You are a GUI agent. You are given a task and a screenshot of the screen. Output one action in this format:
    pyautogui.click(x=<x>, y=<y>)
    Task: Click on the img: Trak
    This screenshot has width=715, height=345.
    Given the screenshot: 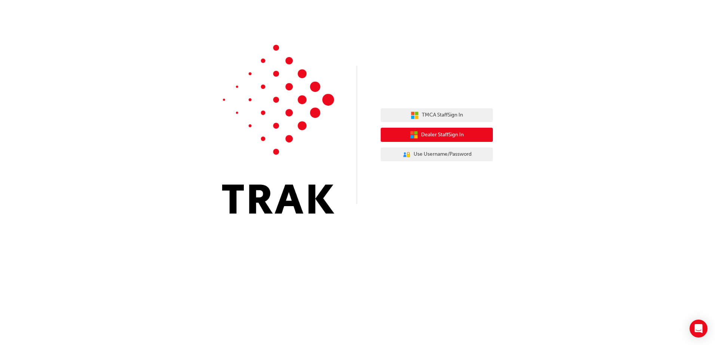 What is the action you would take?
    pyautogui.click(x=278, y=129)
    